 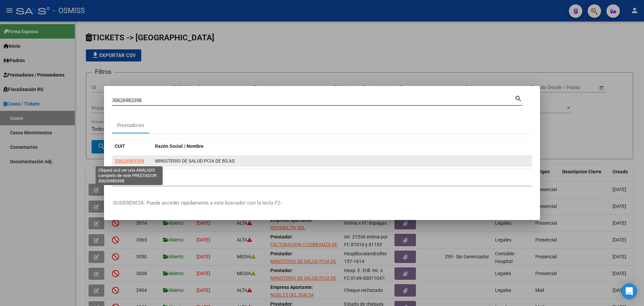 I want to click on div: MINISTERIO DE SALUD PCIA DE BS AS, so click(x=342, y=161).